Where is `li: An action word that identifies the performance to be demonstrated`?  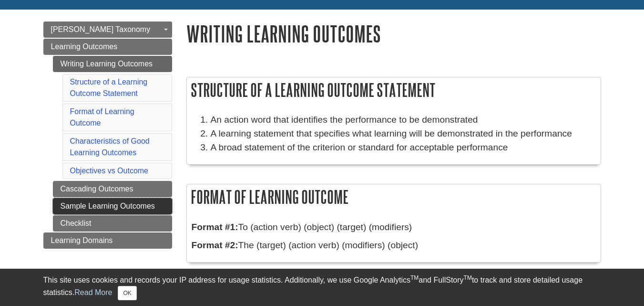 li: An action word that identifies the performance to be demonstrated is located at coordinates (403, 120).